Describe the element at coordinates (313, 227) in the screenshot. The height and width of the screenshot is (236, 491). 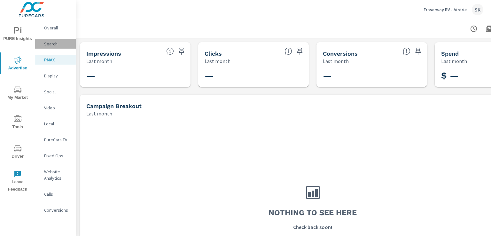
I see `p: Check back soon!` at that location.